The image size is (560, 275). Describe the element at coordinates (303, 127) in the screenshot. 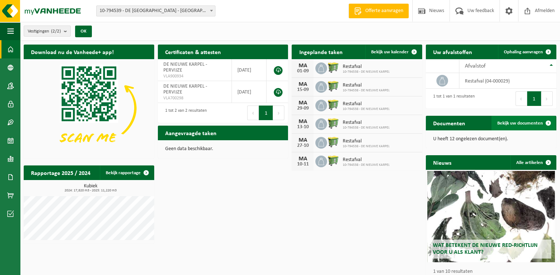

I see `div: 13-10` at that location.